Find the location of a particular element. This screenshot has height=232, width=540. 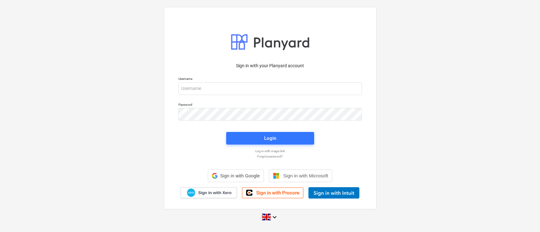

img: Microsoft logo is located at coordinates (276, 176).